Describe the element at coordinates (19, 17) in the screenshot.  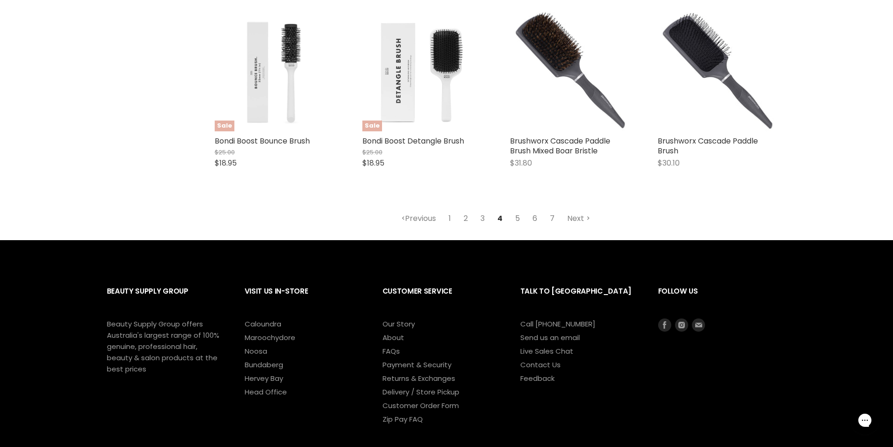
I see `button: Open gorgias live chat` at that location.